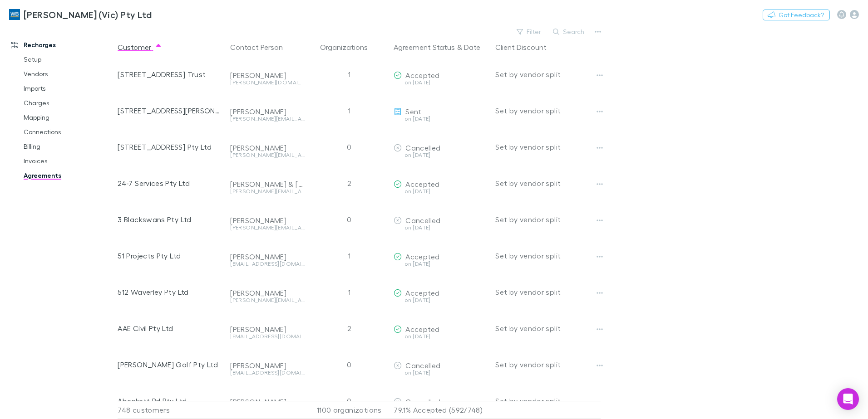 This screenshot has width=868, height=419. I want to click on a: Invoices, so click(68, 161).